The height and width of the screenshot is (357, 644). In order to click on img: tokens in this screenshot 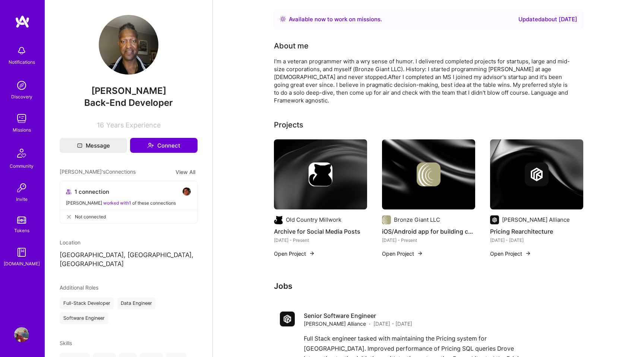, I will do `click(21, 220)`.